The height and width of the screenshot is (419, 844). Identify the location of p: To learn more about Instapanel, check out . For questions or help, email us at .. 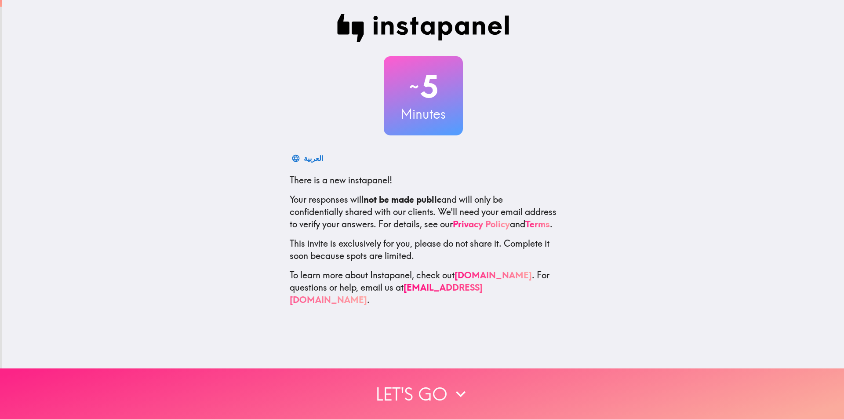
(424, 288).